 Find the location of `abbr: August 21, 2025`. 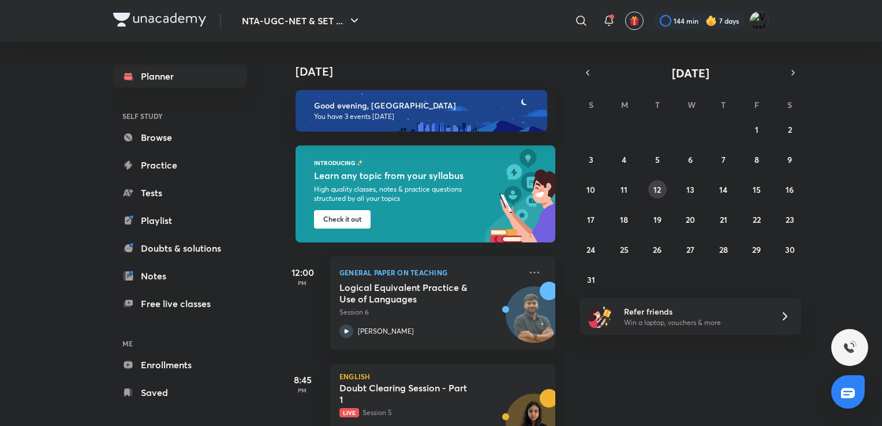

abbr: August 21, 2025 is located at coordinates (723, 219).